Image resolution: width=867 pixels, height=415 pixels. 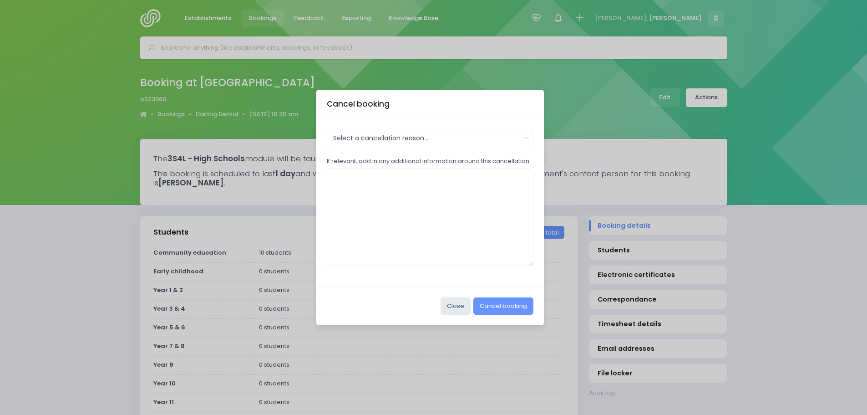 I want to click on div: Select a cancellation reason..., so click(x=428, y=138).